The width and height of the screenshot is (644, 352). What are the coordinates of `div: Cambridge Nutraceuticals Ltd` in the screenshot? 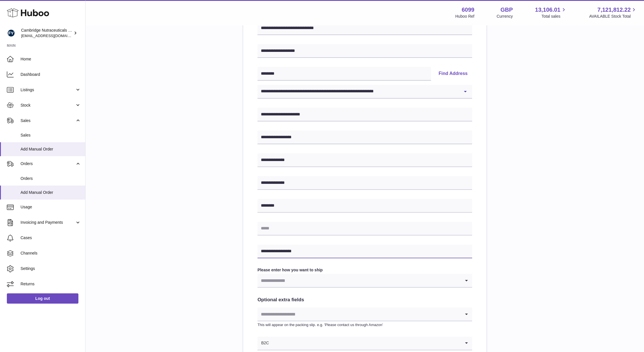 It's located at (47, 33).